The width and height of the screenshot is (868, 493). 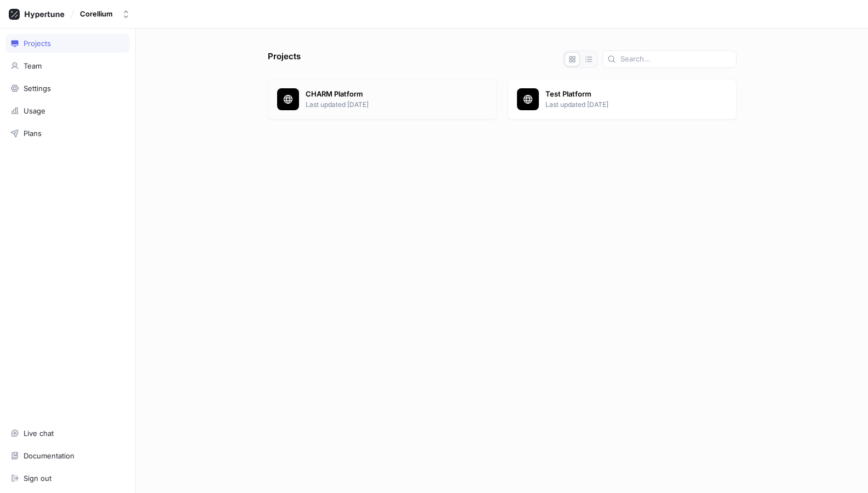 I want to click on p: Test Platform, so click(x=636, y=94).